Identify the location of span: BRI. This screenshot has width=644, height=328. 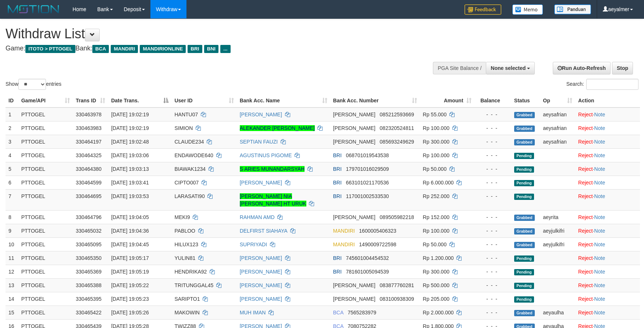
(337, 196).